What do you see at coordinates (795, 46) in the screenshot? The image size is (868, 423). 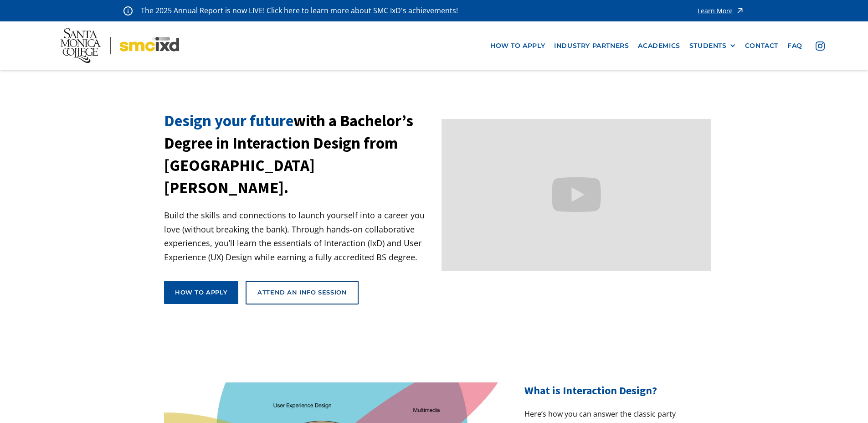 I see `a: faq` at bounding box center [795, 46].